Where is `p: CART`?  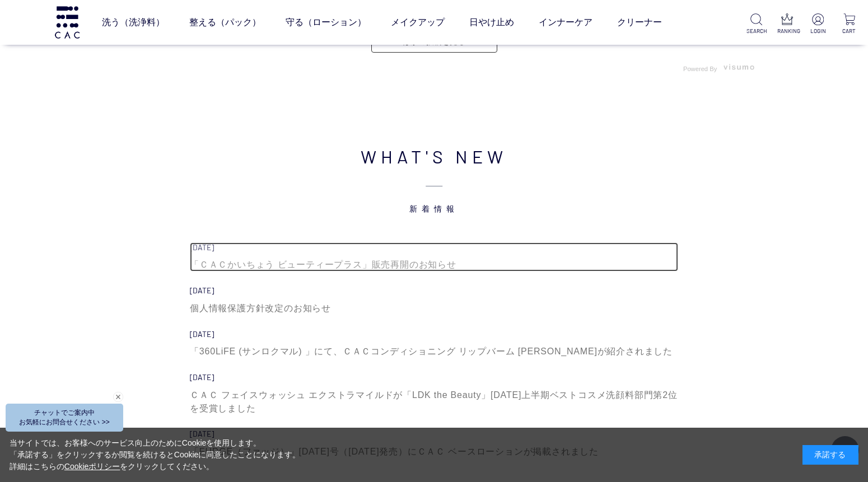
p: CART is located at coordinates (848, 30).